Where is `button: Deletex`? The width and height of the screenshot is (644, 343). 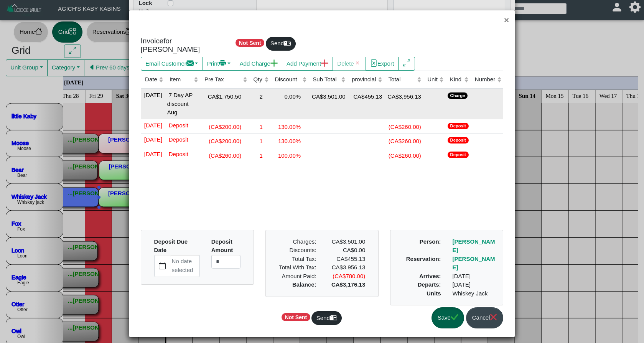
button: Deletex is located at coordinates (349, 64).